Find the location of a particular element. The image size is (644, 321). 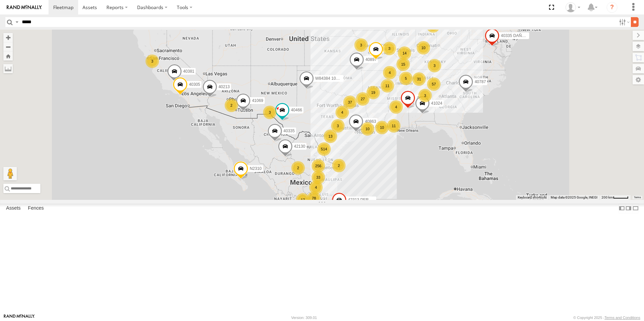

span: 41024 is located at coordinates (437, 103).